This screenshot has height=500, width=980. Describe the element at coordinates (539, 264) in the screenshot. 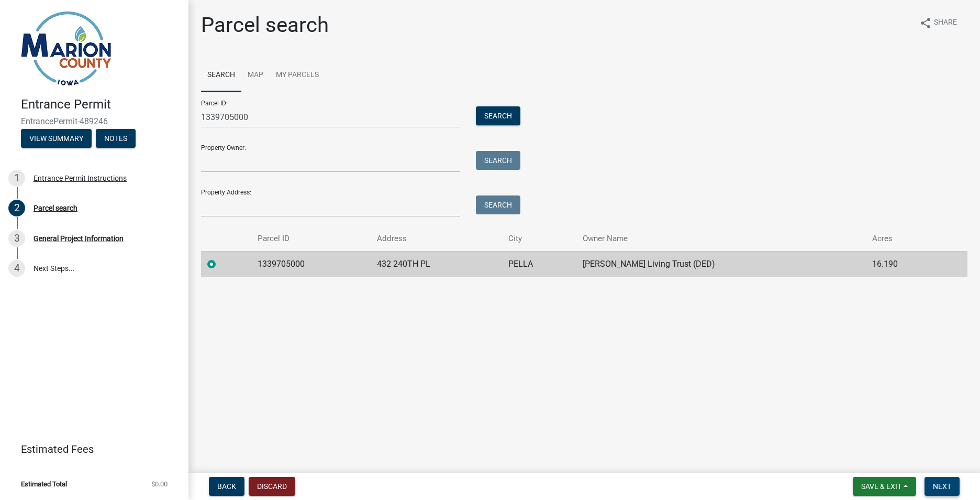

I see `td: PELLA` at that location.